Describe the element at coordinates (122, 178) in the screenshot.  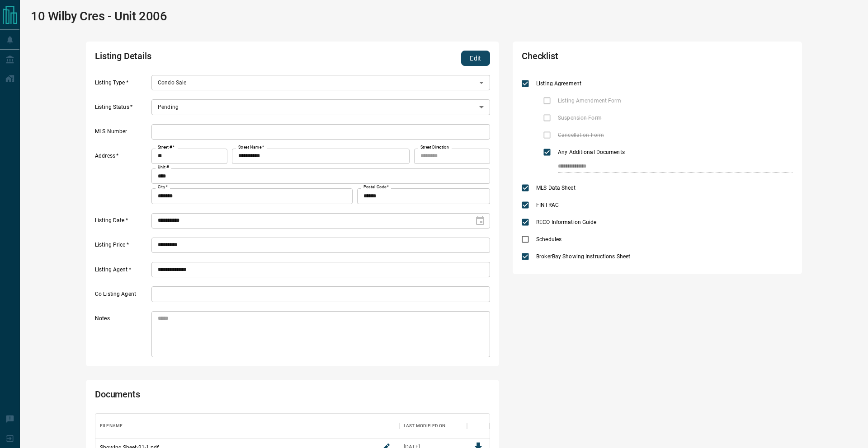
I see `label: Address` at that location.